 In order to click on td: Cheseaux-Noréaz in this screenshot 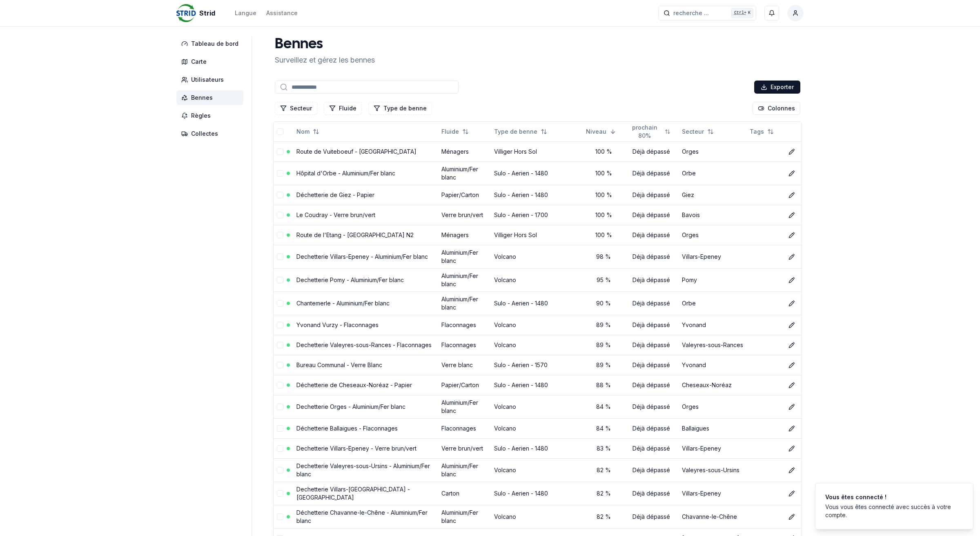, I will do `click(712, 385)`.